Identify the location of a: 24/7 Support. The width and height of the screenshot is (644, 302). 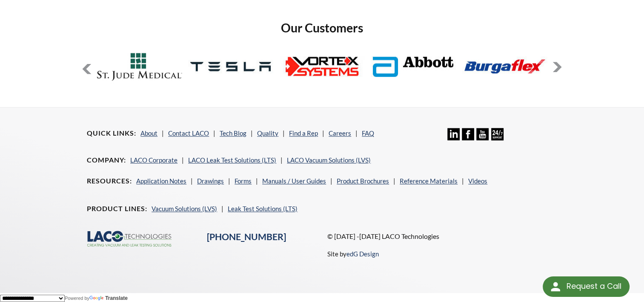
(497, 138).